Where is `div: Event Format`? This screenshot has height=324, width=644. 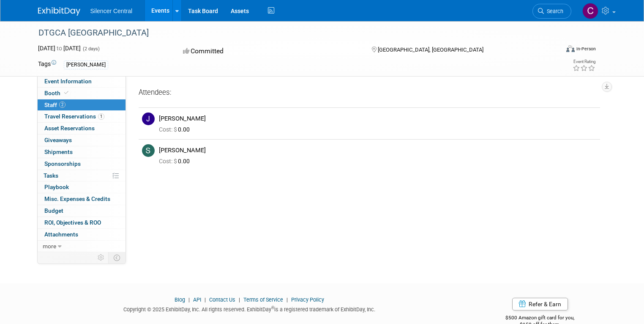
div: Event Format is located at coordinates (555, 50).